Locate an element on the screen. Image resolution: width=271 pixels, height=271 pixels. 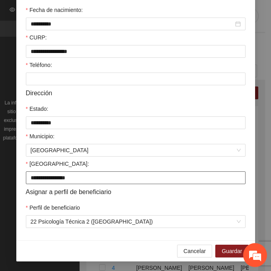
label: Teléfono: is located at coordinates (39, 65).